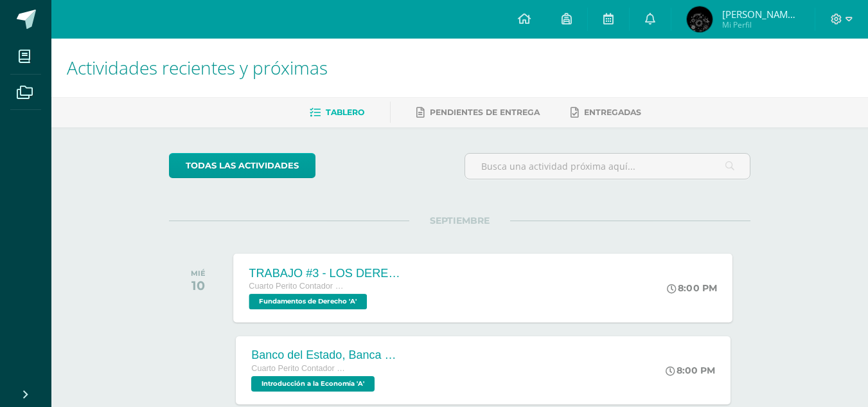 Image resolution: width=868 pixels, height=407 pixels. I want to click on a: Tablero, so click(337, 112).